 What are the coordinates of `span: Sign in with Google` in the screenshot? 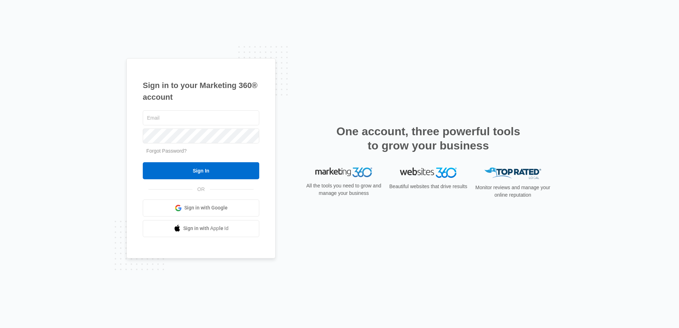 It's located at (206, 208).